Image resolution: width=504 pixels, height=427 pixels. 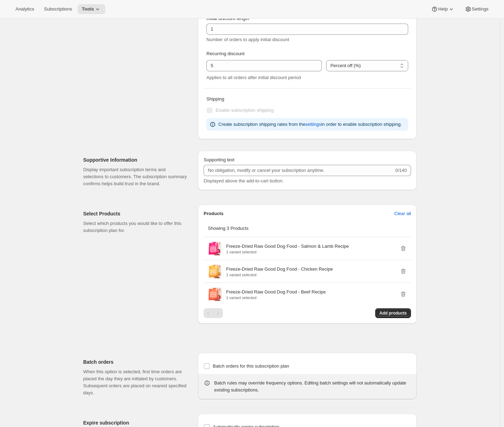 I want to click on span: Showing 3 Products, so click(x=228, y=228).